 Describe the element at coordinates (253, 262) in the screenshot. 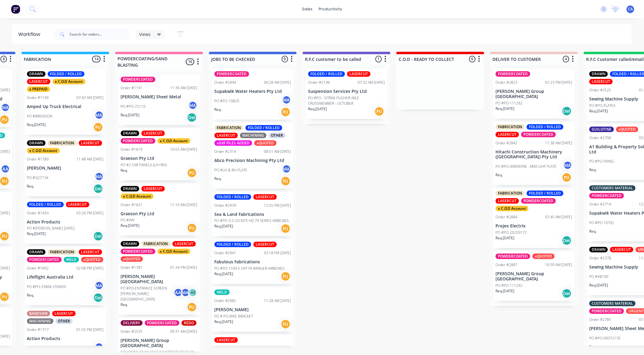

I see `p: Fabulous Fabrications` at that location.